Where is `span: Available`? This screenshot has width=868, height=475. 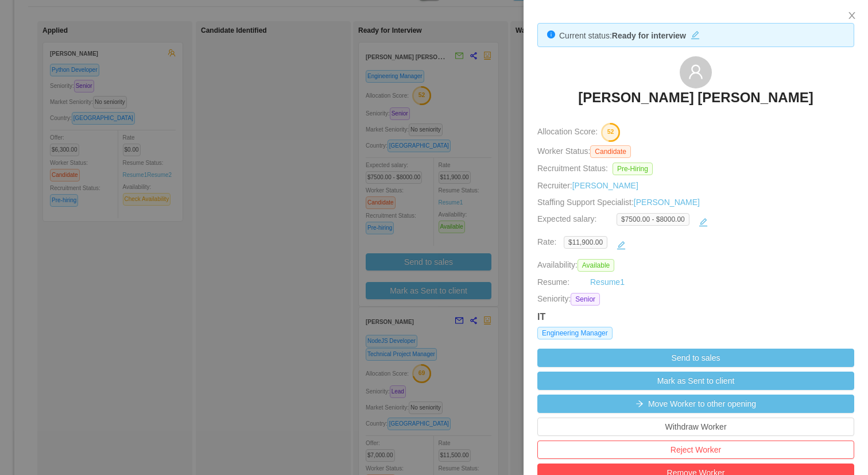 span: Available is located at coordinates (596, 266).